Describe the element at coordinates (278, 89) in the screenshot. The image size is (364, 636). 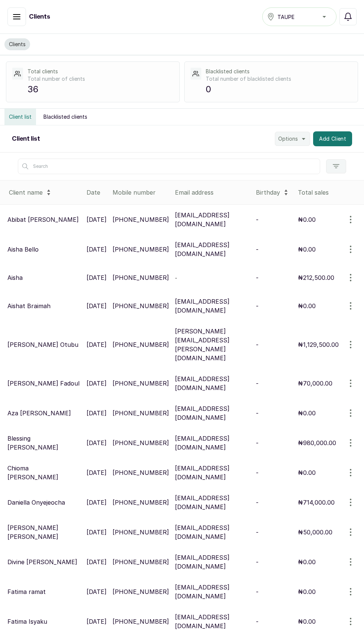
I see `p: 0` at that location.